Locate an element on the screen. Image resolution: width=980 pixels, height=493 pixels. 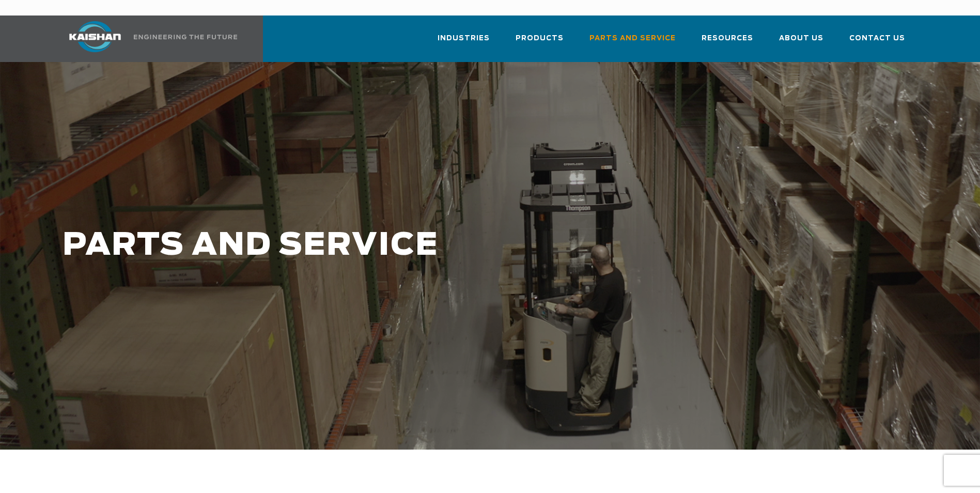
span: Products is located at coordinates (539, 38).